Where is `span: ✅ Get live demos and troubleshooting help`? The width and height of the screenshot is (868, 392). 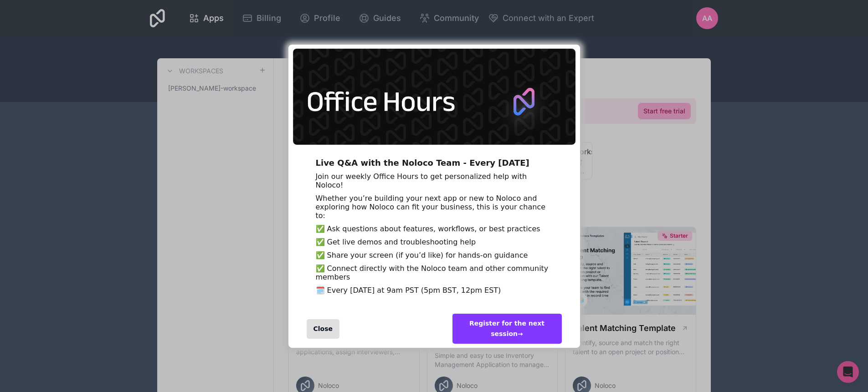
span: ✅ Get live demos and troubleshooting help is located at coordinates (396, 242).